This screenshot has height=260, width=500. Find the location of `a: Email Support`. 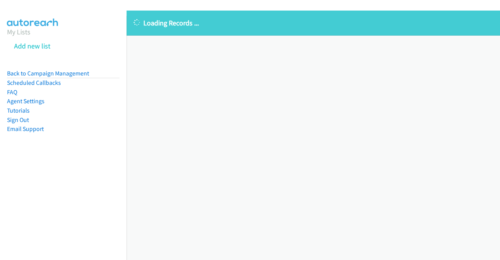

a: Email Support is located at coordinates (25, 129).